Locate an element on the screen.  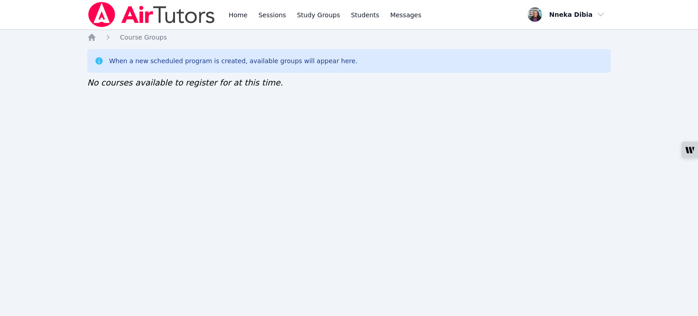
nav: Breadcrumb is located at coordinates (349, 37).